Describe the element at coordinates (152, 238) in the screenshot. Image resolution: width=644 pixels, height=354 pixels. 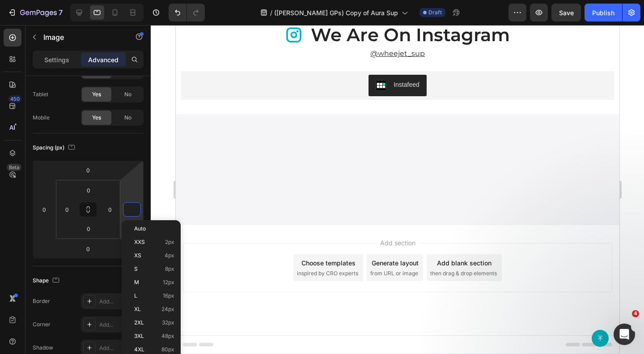
I see `div: Choose templates` at that location.